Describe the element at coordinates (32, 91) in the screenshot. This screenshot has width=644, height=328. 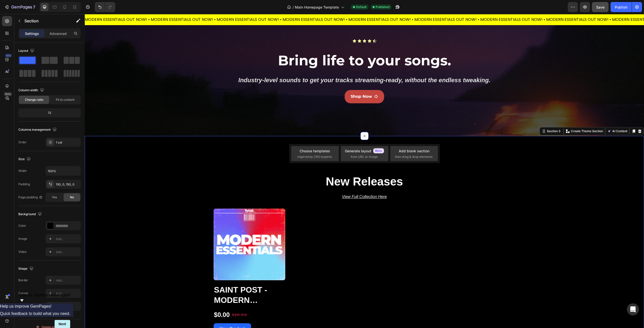
I see `div: Column width` at that location.